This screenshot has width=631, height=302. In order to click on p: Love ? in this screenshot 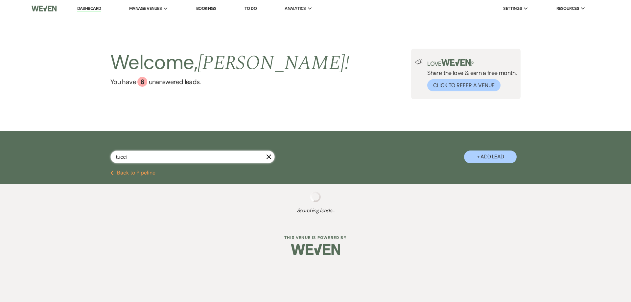, I will do `click(472, 63)`.